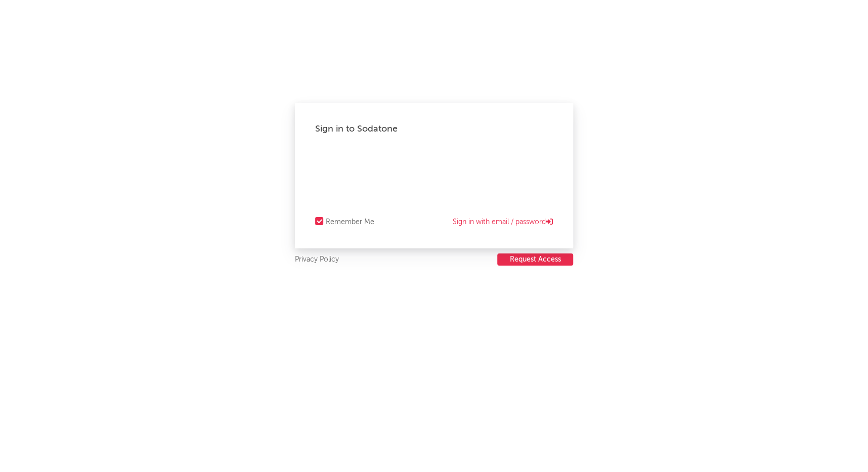 The image size is (868, 472). I want to click on a: Sign in with email / password, so click(502, 222).